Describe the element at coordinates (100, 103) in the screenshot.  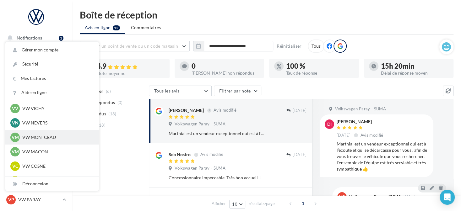
I see `span: Non répondus` at that location.